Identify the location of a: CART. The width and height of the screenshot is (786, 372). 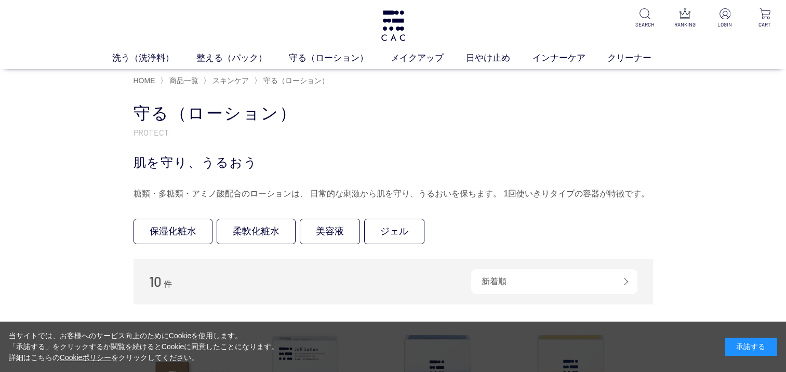
(765, 18).